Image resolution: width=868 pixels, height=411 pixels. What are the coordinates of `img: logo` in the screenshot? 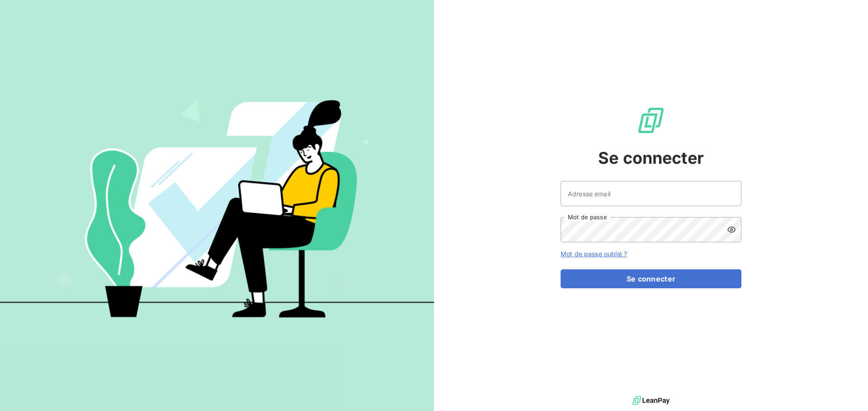 It's located at (651, 401).